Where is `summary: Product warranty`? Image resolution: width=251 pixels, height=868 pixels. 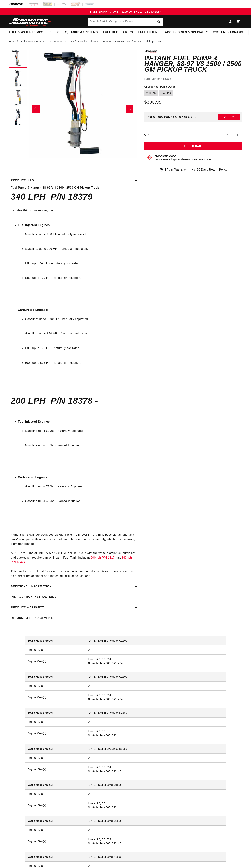
summary: Product warranty is located at coordinates (73, 607).